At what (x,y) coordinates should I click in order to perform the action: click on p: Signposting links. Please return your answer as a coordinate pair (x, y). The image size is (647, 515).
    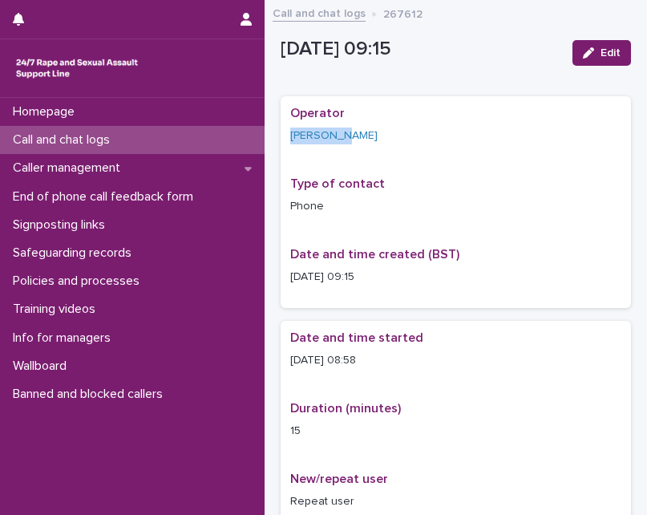
    Looking at the image, I should click on (62, 225).